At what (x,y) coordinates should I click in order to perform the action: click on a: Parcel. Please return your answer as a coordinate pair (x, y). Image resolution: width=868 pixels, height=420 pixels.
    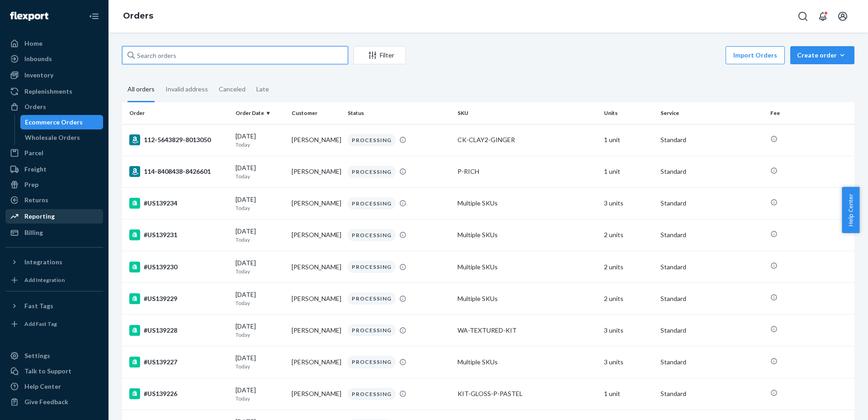
    Looking at the image, I should click on (54, 153).